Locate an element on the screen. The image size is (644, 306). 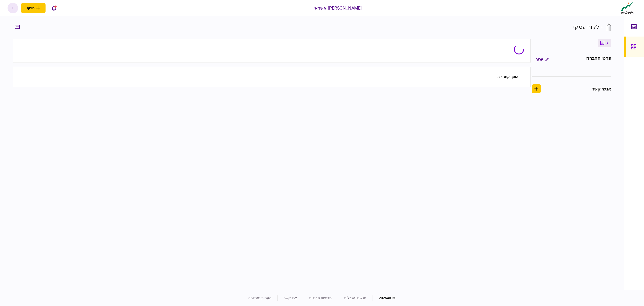
a: צרו קשר is located at coordinates (290, 298).